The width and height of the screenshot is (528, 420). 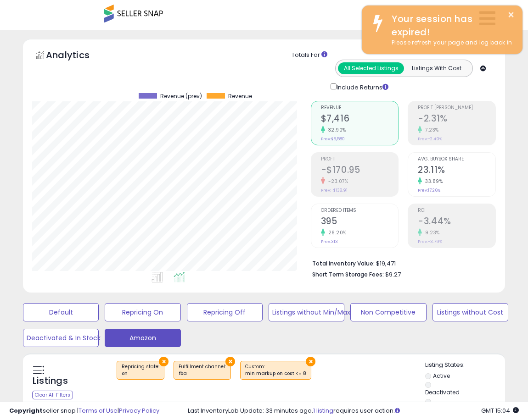 I want to click on strong: Copyright, so click(x=26, y=411).